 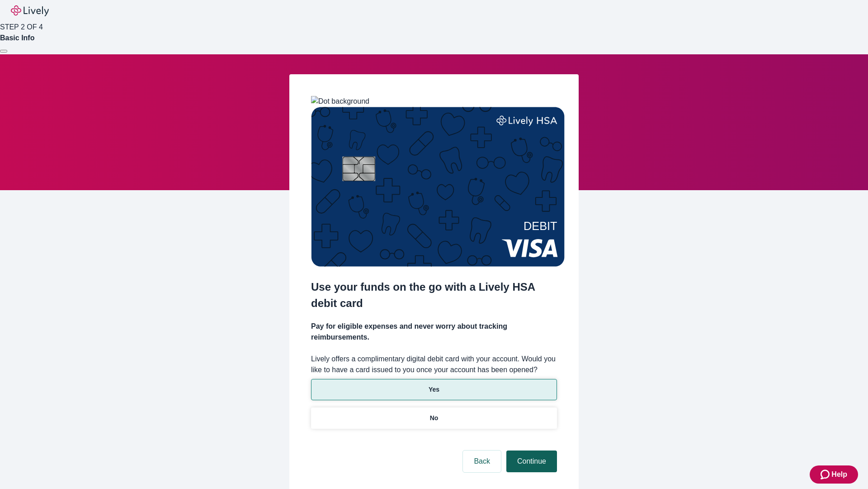 I want to click on button: Back, so click(x=482, y=461).